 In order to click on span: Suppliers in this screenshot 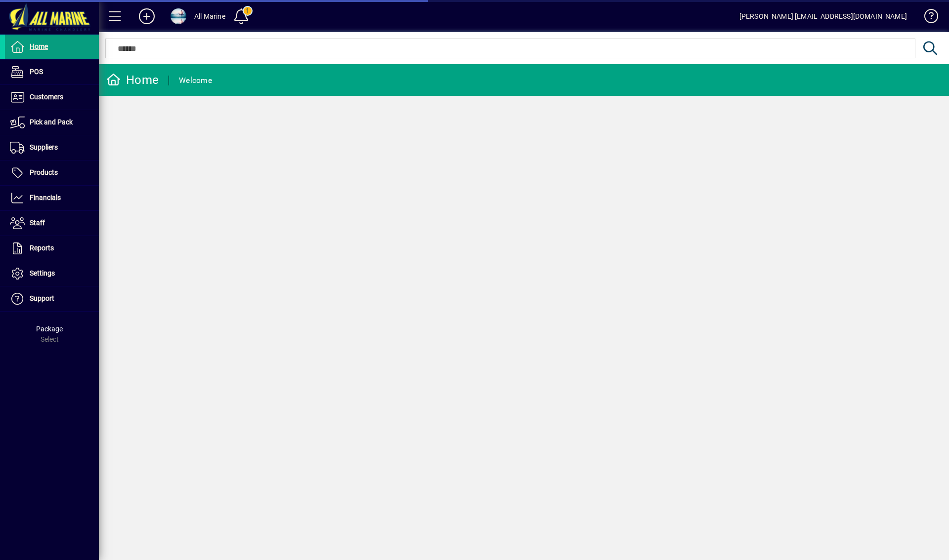, I will do `click(43, 147)`.